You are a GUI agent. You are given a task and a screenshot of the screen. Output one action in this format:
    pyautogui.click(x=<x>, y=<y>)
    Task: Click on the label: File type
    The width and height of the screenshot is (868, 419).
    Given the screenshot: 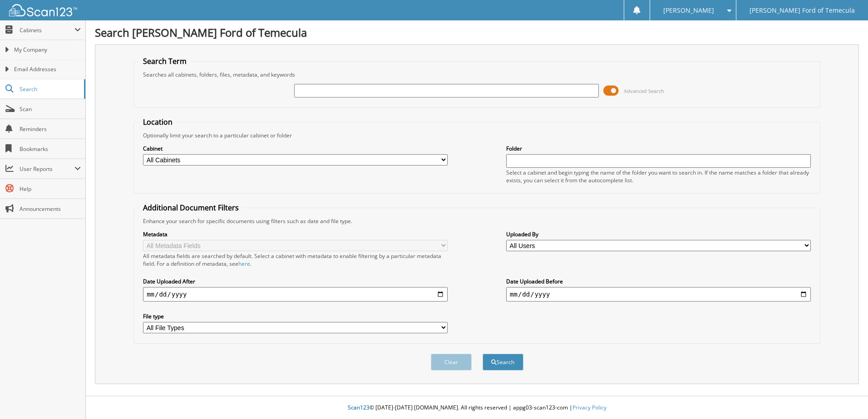 What is the action you would take?
    pyautogui.click(x=295, y=316)
    